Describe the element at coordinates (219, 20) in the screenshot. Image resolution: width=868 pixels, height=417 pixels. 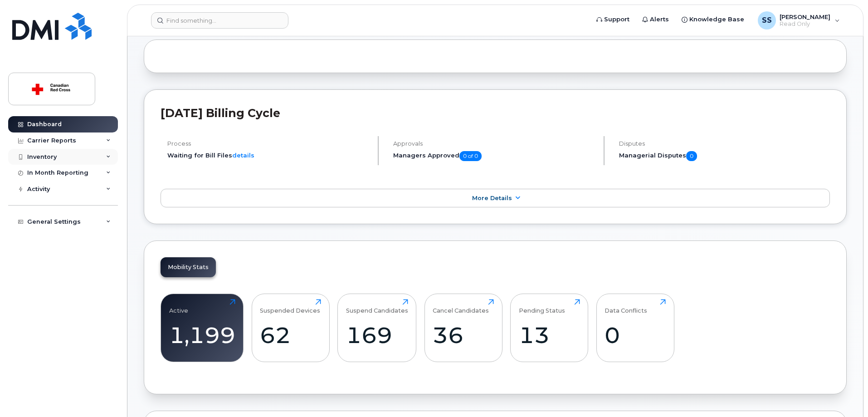
I see `input: Find something...` at that location.